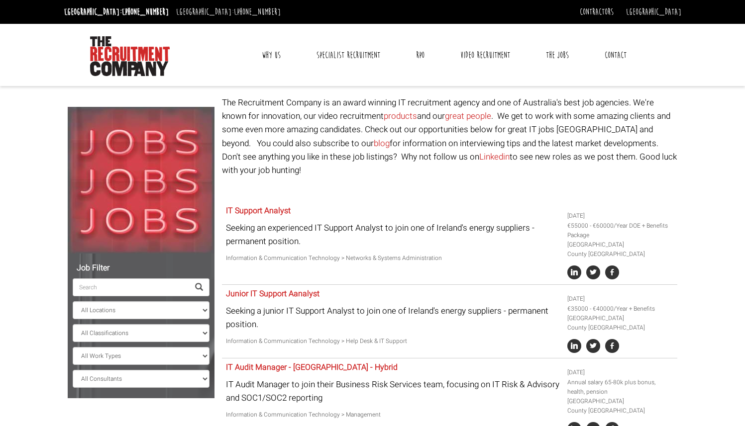  Describe the element at coordinates (615, 55) in the screenshot. I see `a: Contact` at that location.